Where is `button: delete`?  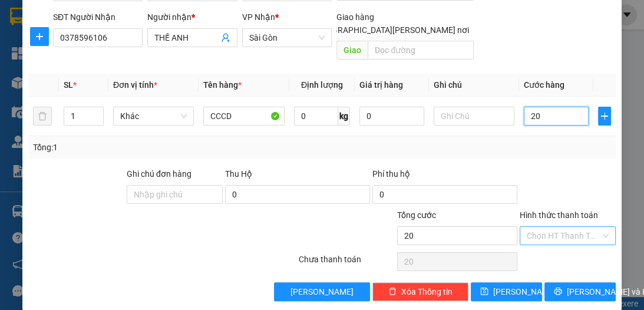
button: delete is located at coordinates (43, 116).